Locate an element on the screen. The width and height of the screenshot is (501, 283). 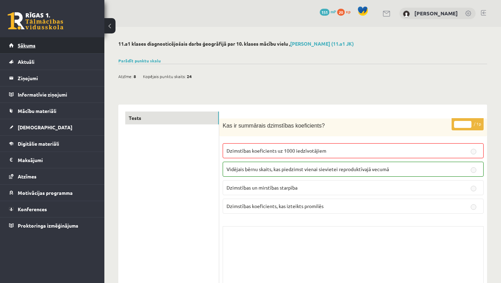
a: Aktuāli is located at coordinates (52, 62).